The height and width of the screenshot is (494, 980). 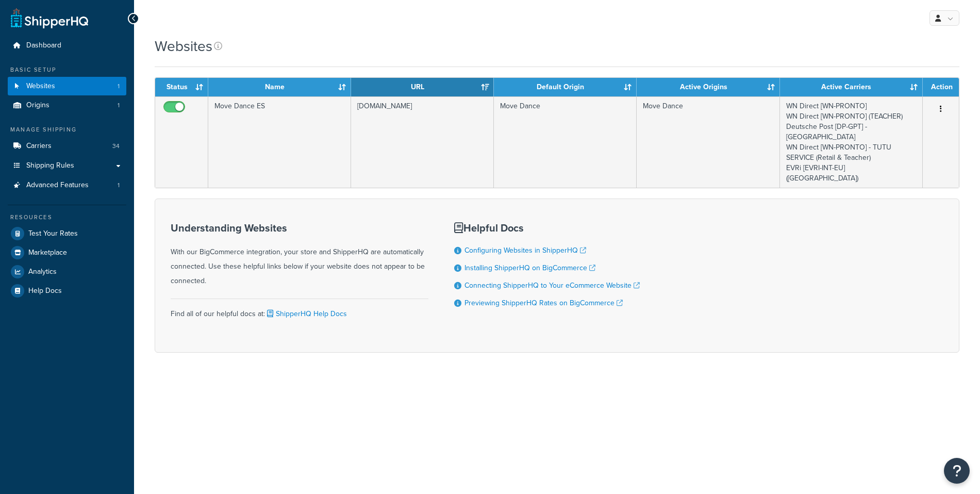 I want to click on a: Advanced Features 1, so click(x=67, y=185).